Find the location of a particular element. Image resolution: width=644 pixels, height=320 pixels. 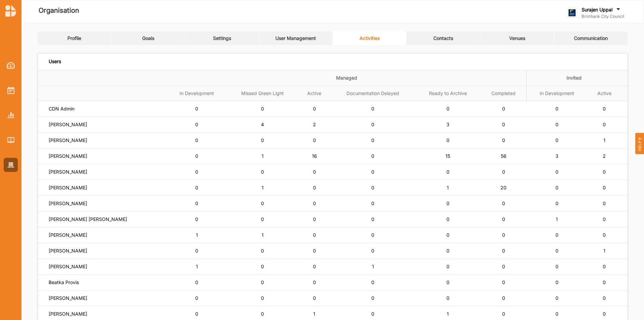

div: Communication is located at coordinates (591, 38).